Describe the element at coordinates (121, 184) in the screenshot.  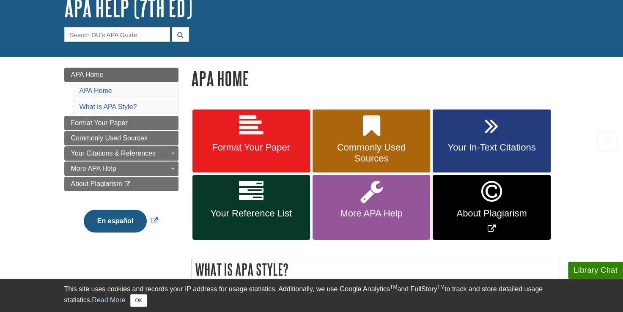
I see `a: About Plagiarism` at that location.